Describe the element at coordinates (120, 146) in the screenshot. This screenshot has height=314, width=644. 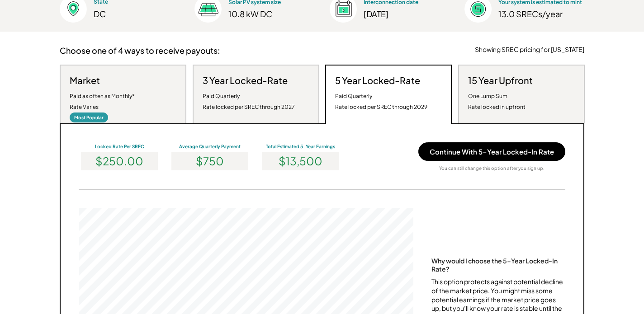
I see `div: Locked Rate Per SREC` at that location.